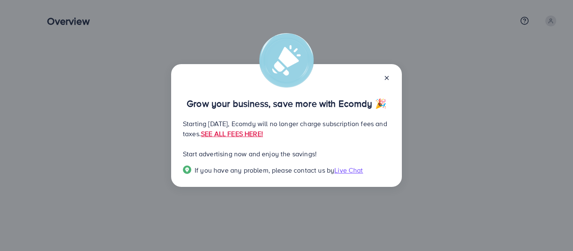  What do you see at coordinates (287, 104) in the screenshot?
I see `p: Grow your business, save more with Ecomdy 🎉` at bounding box center [287, 104].